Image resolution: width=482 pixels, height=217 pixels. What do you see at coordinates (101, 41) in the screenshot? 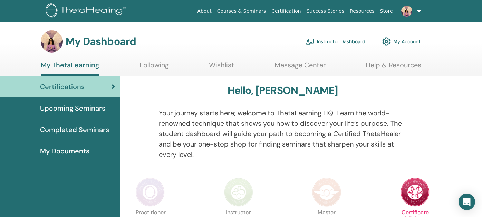
I see `h3: My Dashboard` at bounding box center [101, 41].